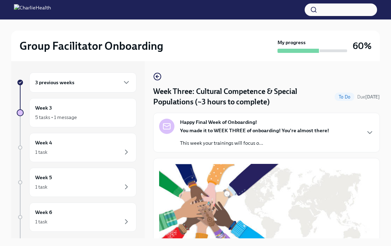 The height and width of the screenshot is (246, 391). Describe the element at coordinates (218, 122) in the screenshot. I see `strong: Happy Final Week of Onboarding!` at that location.